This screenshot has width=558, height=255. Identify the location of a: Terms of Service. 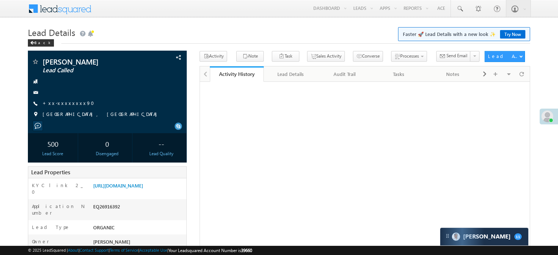
(124, 250).